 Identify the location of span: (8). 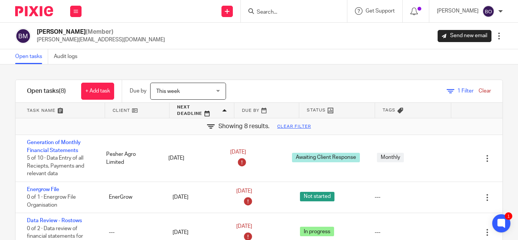
(62, 91).